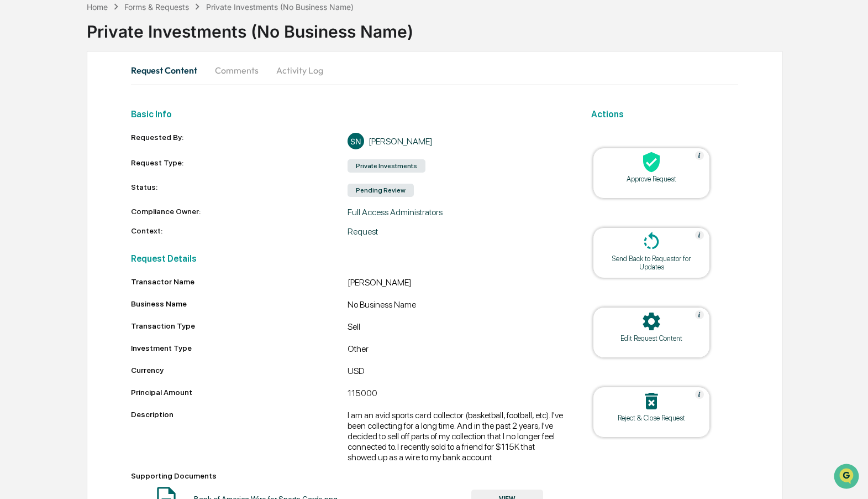 Image resolution: width=868 pixels, height=499 pixels. Describe the element at coordinates (239, 370) in the screenshot. I see `div: Currency` at that location.